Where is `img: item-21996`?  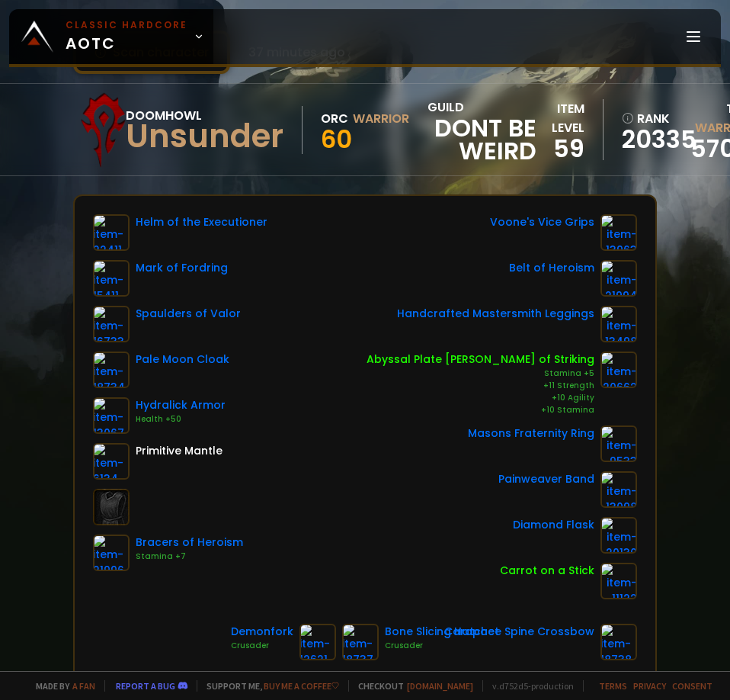 img: item-21996 is located at coordinates (111, 553).